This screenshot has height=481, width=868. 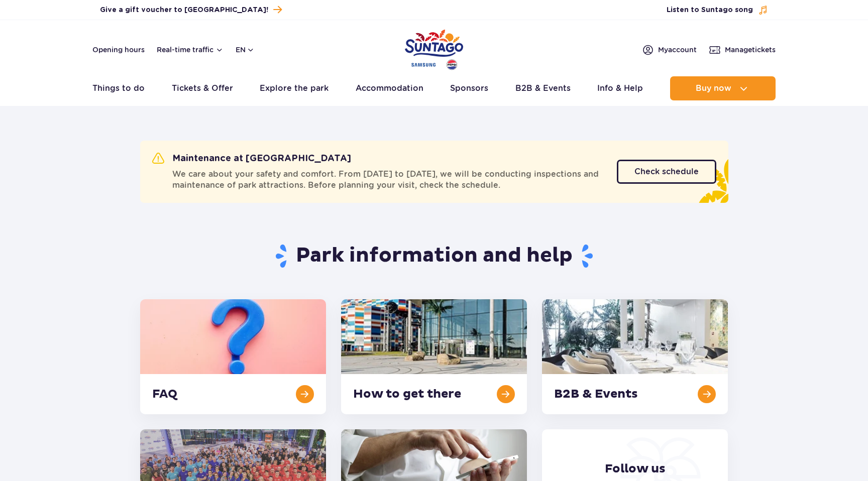 I want to click on span: Check schedule, so click(x=666, y=172).